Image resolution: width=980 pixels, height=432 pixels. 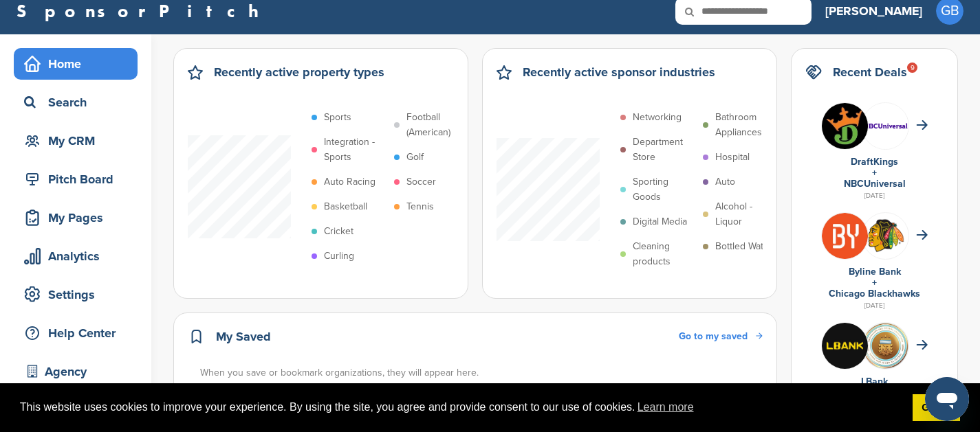 I want to click on div: Pitch Board, so click(x=79, y=179).